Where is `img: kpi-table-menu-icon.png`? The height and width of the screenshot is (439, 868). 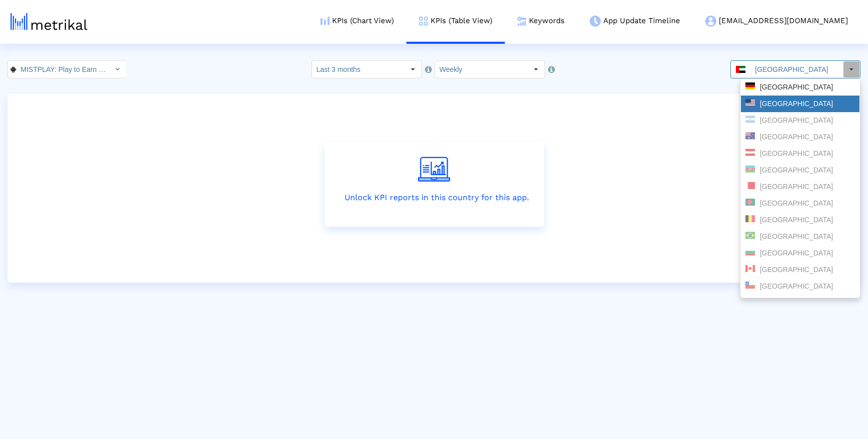
img: kpi-table-menu-icon.png is located at coordinates (423, 21).